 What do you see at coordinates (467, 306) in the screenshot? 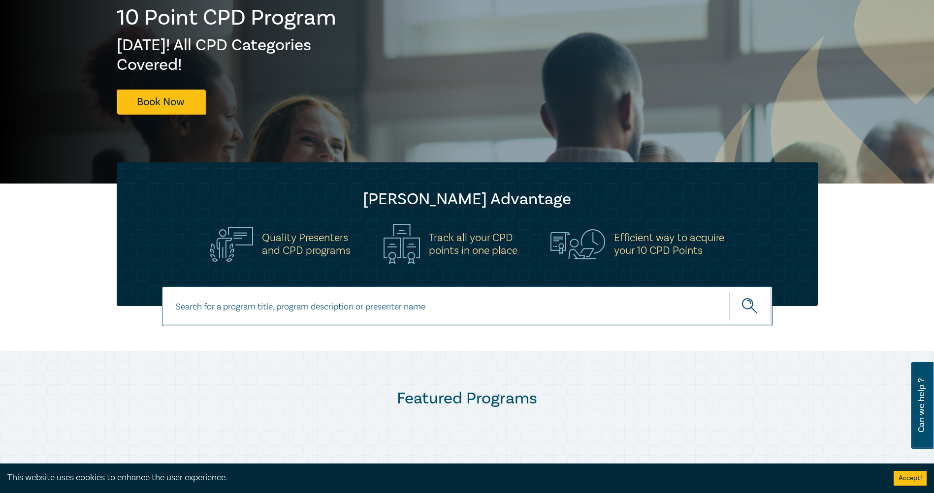
I see `input: Search for a program title, program description or presenter name` at bounding box center [467, 306].